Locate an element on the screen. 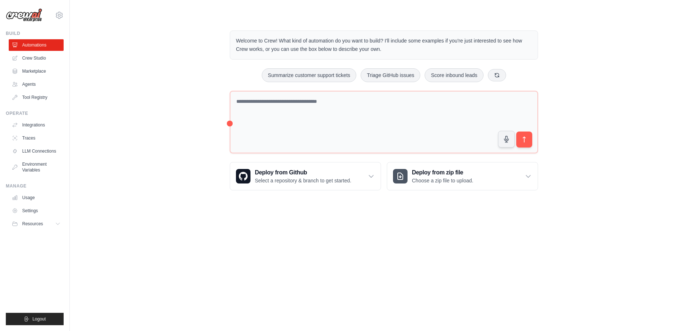  p: Select a repository & branch to get started. is located at coordinates (303, 181).